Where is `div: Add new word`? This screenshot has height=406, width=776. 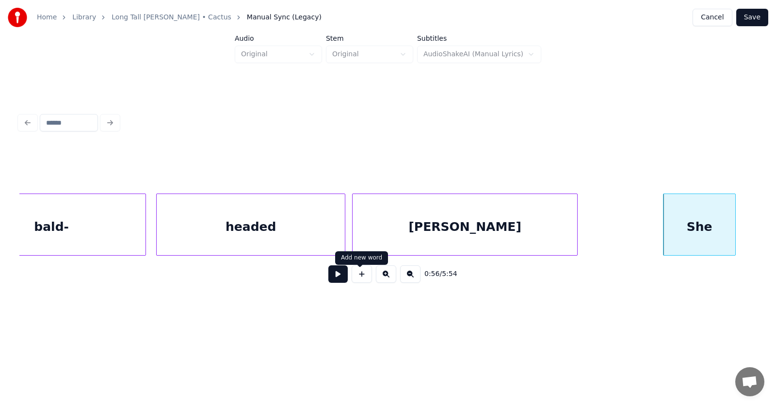 div: Add new word is located at coordinates (361, 258).